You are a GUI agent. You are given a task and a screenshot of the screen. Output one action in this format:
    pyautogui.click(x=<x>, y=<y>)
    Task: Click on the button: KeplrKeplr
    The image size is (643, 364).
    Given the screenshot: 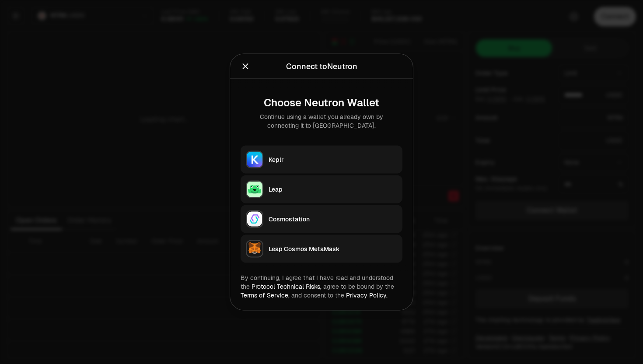 What is the action you would take?
    pyautogui.click(x=322, y=160)
    